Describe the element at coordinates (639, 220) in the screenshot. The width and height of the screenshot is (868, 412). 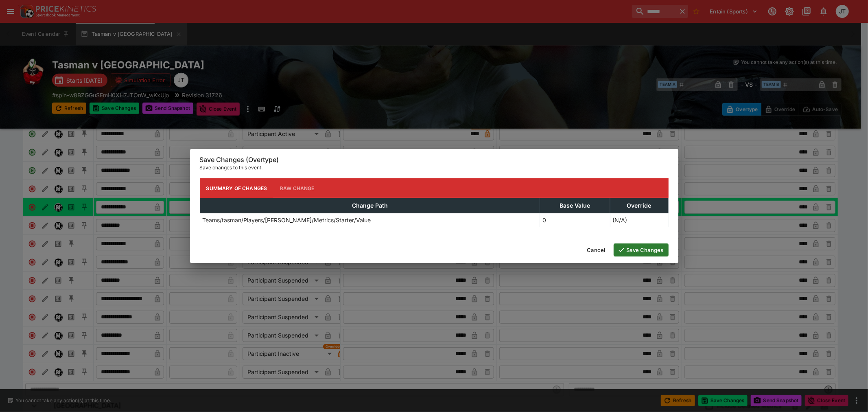
I see `td: (N/A)` at that location.